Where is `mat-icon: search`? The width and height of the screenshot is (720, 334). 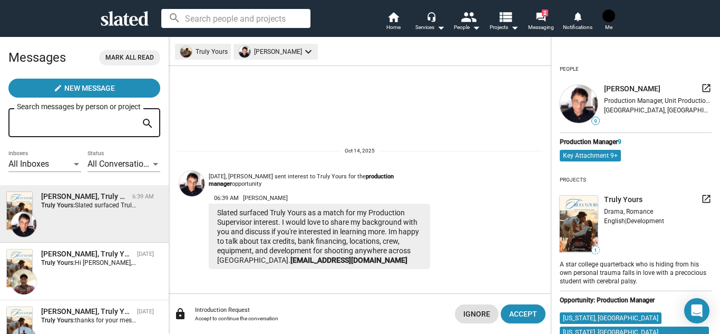
mat-icon: search is located at coordinates (148, 123).